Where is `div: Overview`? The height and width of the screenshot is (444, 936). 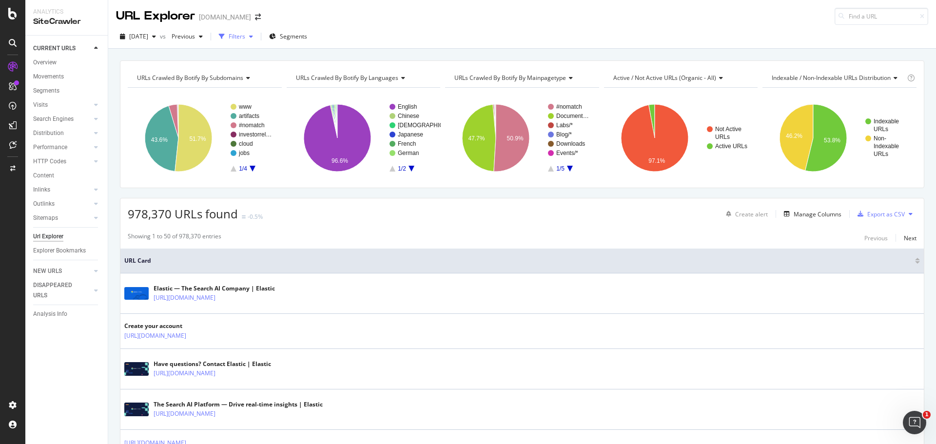 div: Overview is located at coordinates (45, 62).